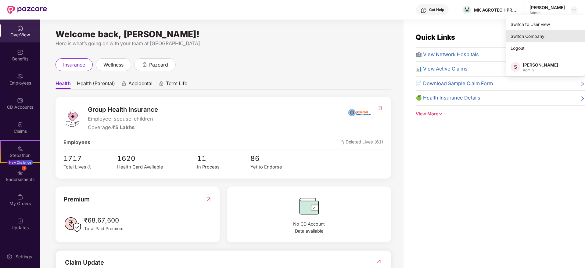 The image size is (585, 268). Describe the element at coordinates (362, 142) in the screenshot. I see `span: Deleted Lives (61)` at that location.